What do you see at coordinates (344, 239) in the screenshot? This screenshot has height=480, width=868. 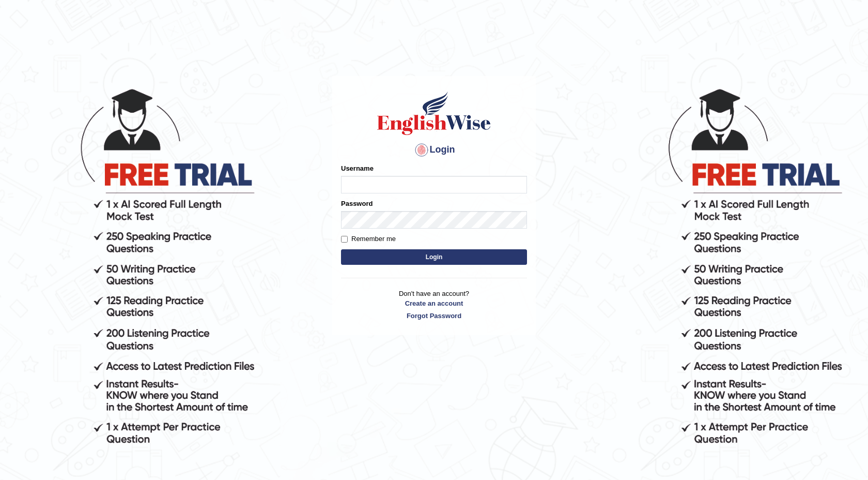 I see `input: Remember me` at bounding box center [344, 239].